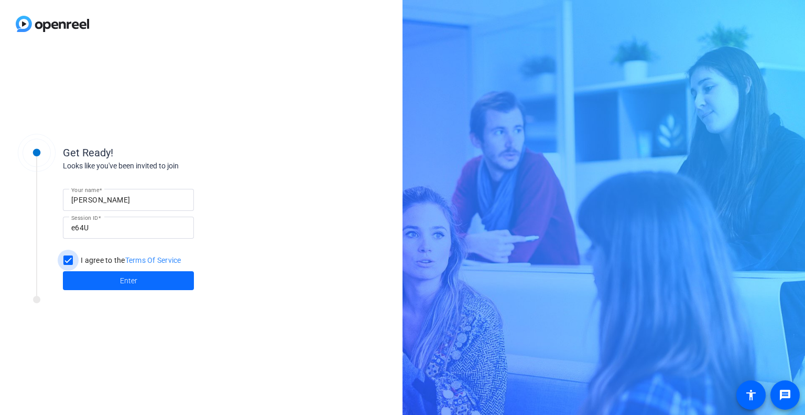 Image resolution: width=805 pixels, height=415 pixels. Describe the element at coordinates (153, 260) in the screenshot. I see `a: Terms Of Service` at that location.